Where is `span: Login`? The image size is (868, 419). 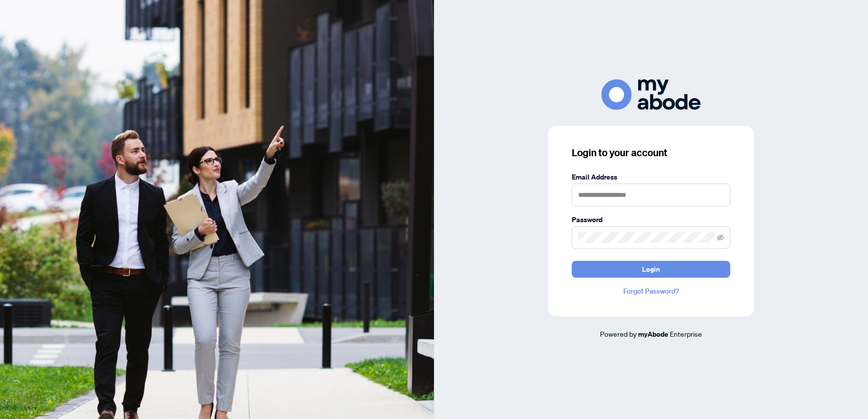 span: Login is located at coordinates (651, 269).